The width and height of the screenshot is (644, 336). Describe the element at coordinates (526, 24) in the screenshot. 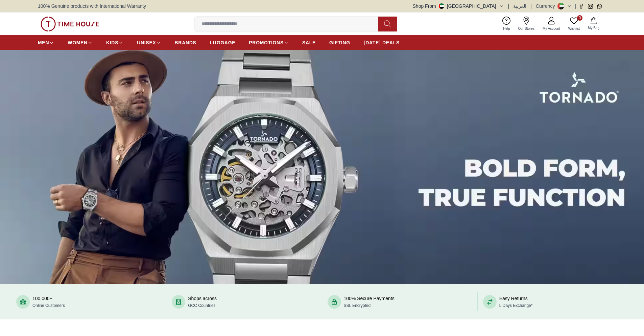

I see `a: Our Stores` at that location.